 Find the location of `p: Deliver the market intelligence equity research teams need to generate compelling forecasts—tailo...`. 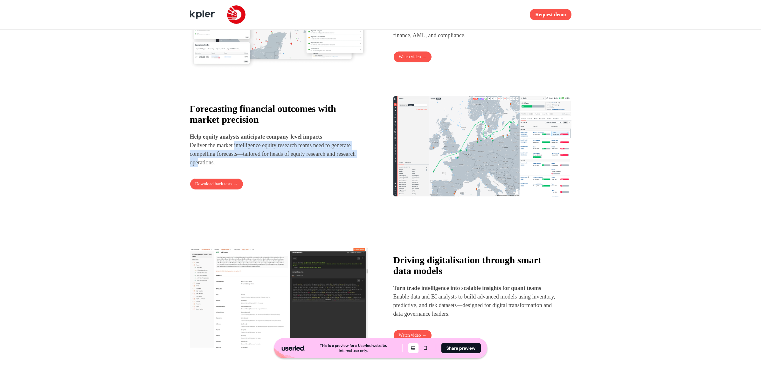

p: Deliver the market intelligence equity research teams need to generate compelling forecasts—tailo... is located at coordinates (273, 150).